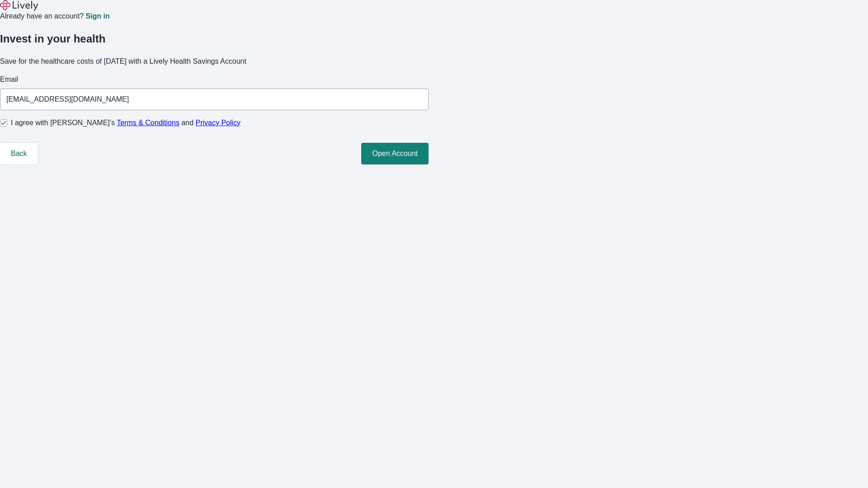 The image size is (868, 488). I want to click on a: Privacy Policy, so click(219, 123).